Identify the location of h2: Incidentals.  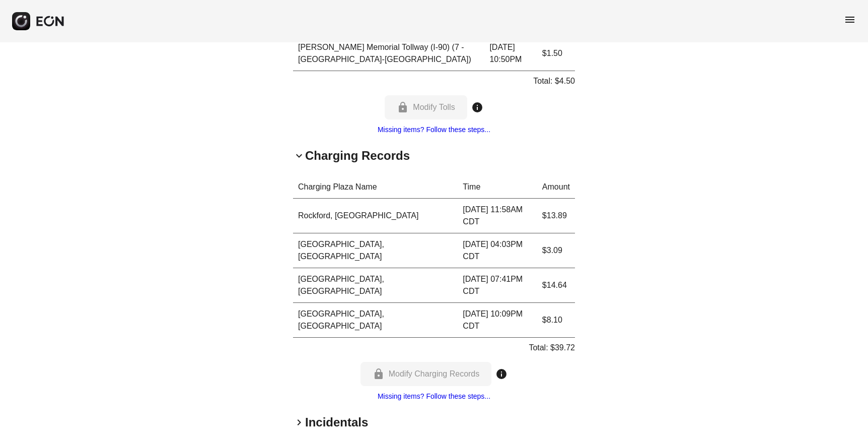
(337, 422).